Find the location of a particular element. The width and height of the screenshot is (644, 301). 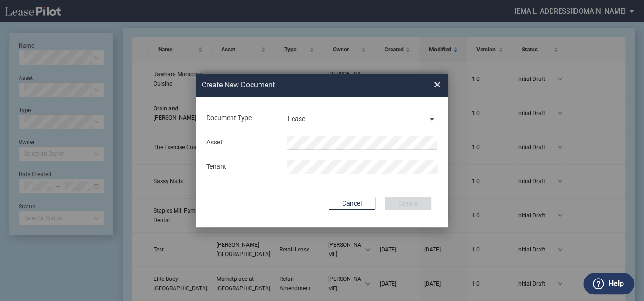

button: Cancel is located at coordinates (352, 203).